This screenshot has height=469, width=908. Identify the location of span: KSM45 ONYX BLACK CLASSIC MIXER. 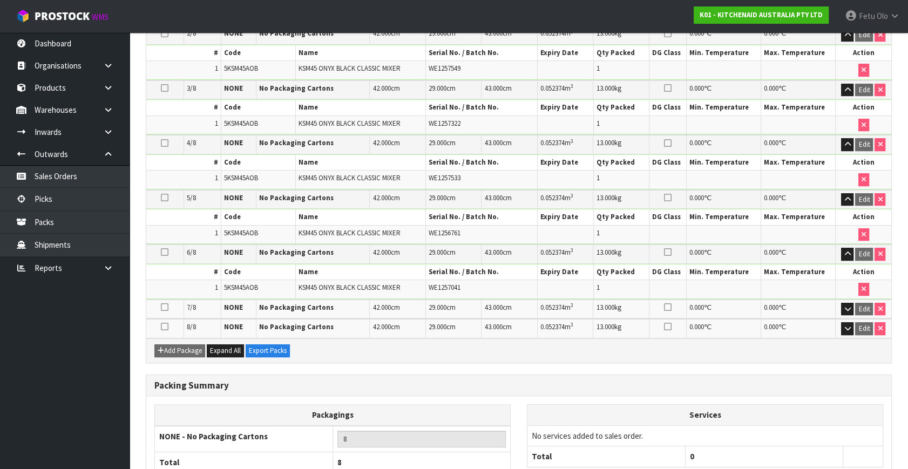
(349, 287).